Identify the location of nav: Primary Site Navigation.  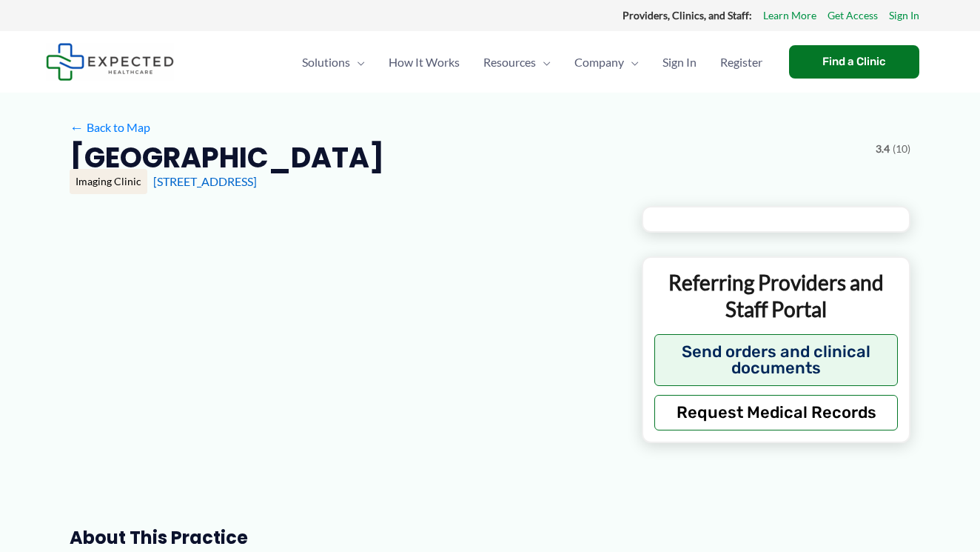
(532, 62).